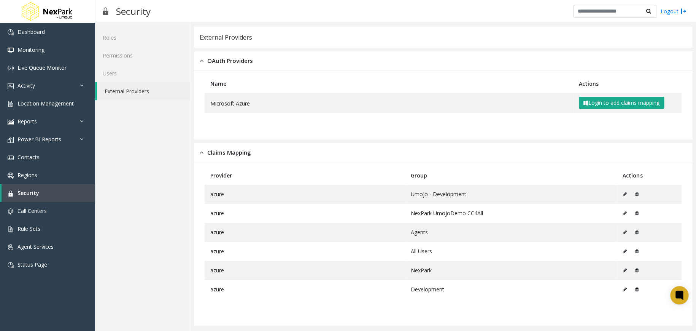 The height and width of the screenshot is (331, 696). Describe the element at coordinates (511, 194) in the screenshot. I see `td: Umojo - Development` at that location.